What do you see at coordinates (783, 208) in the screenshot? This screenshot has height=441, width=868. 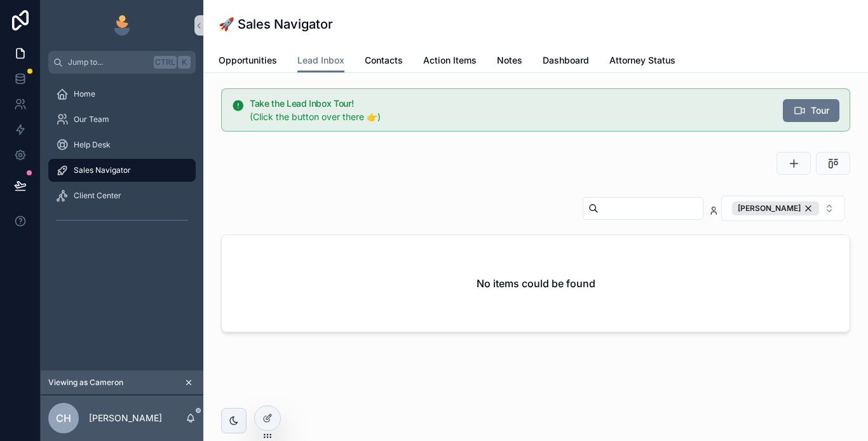 I see `button: Select Button` at bounding box center [783, 208].